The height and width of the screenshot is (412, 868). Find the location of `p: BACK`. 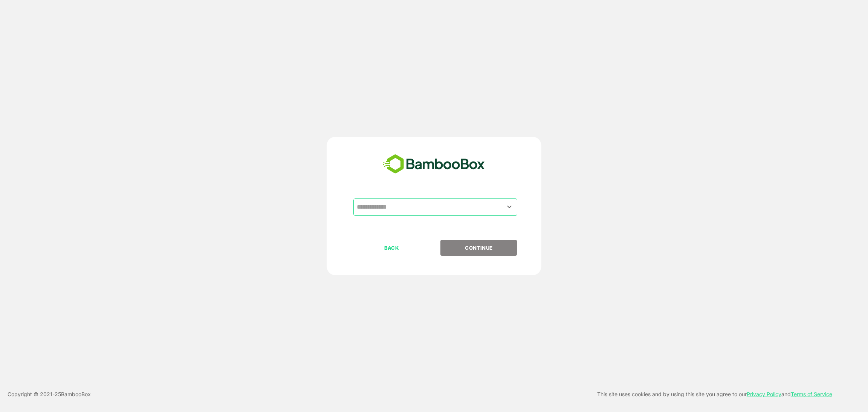

p: BACK is located at coordinates (392, 248).